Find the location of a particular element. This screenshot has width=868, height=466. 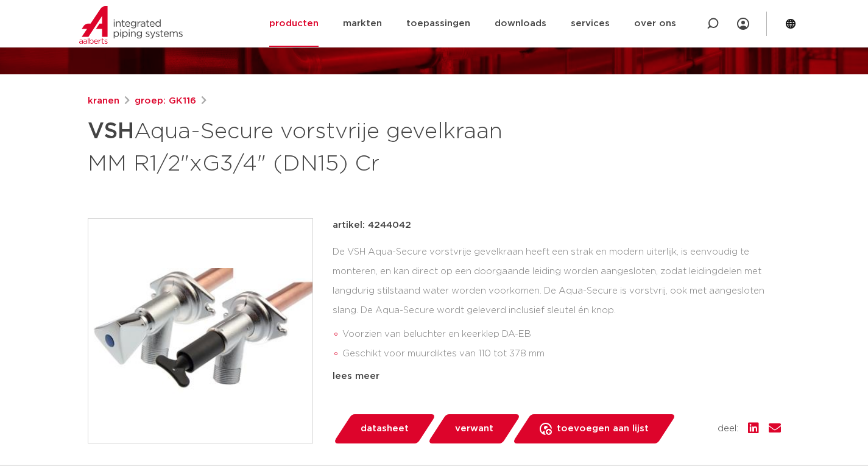

div: my IPS is located at coordinates (743, 24).